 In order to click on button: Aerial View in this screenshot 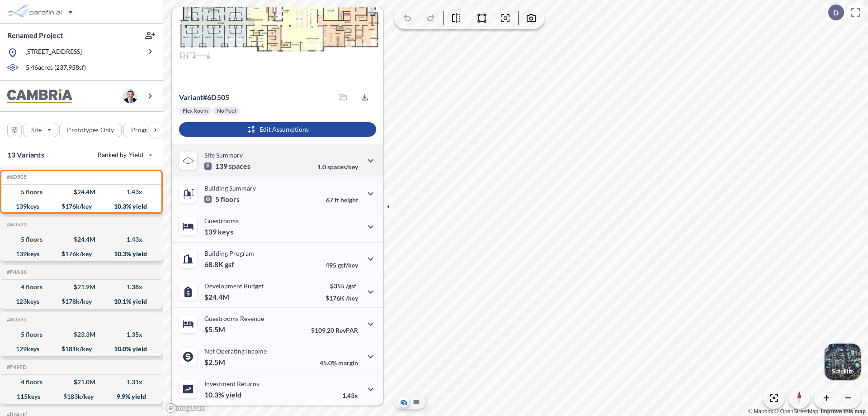, I will do `click(403, 402)`.